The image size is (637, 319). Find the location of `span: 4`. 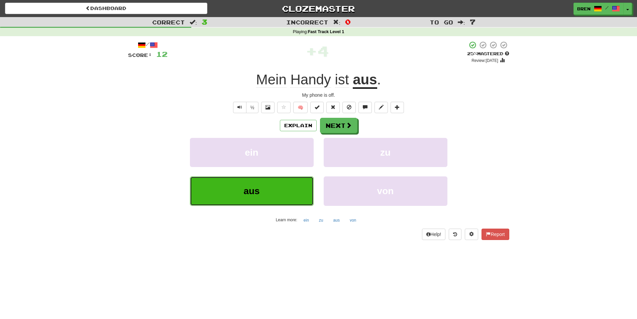

span: 4 is located at coordinates (323, 51).